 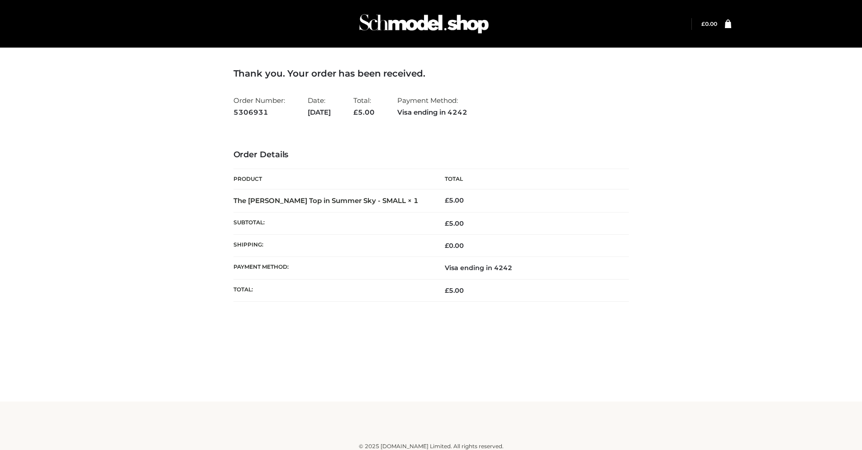 I want to click on h3: Thank you. Your order has been received., so click(x=431, y=73).